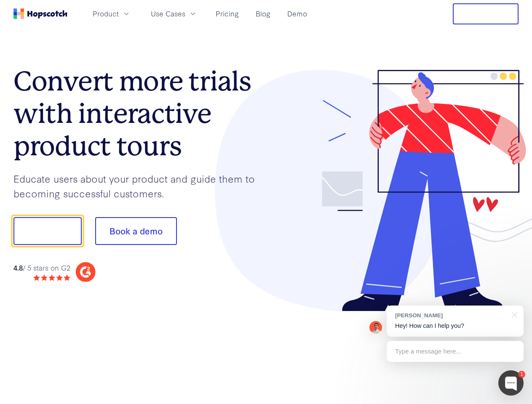 This screenshot has width=532, height=404. Describe the element at coordinates (174, 14) in the screenshot. I see `button: Use Cases` at that location.